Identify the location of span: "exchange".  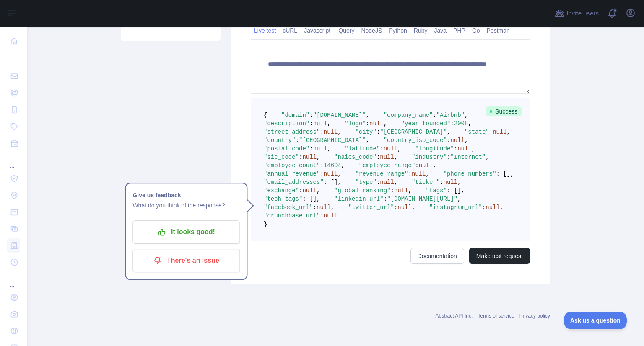
(282, 191).